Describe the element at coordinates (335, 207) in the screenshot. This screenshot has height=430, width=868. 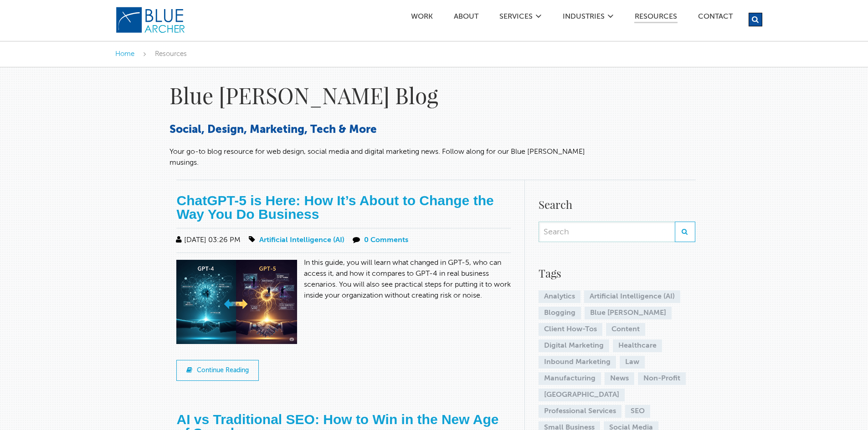
I see `a: ChatGPT-5 is Here: How It’s About to Change the Way You Do Business` at that location.